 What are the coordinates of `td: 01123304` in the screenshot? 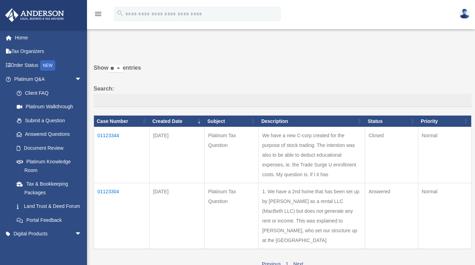 It's located at (122, 216).